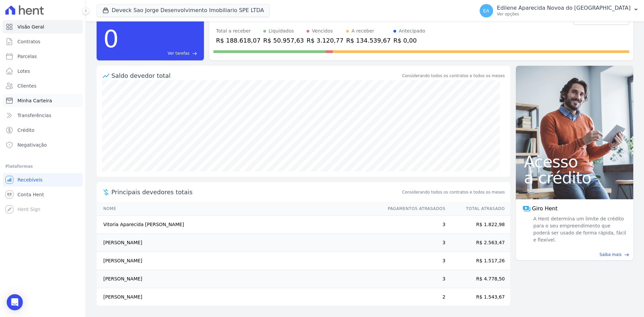 Image resolution: width=644 pixels, height=317 pixels. What do you see at coordinates (43, 56) in the screenshot?
I see `a: Parcelas` at bounding box center [43, 56].